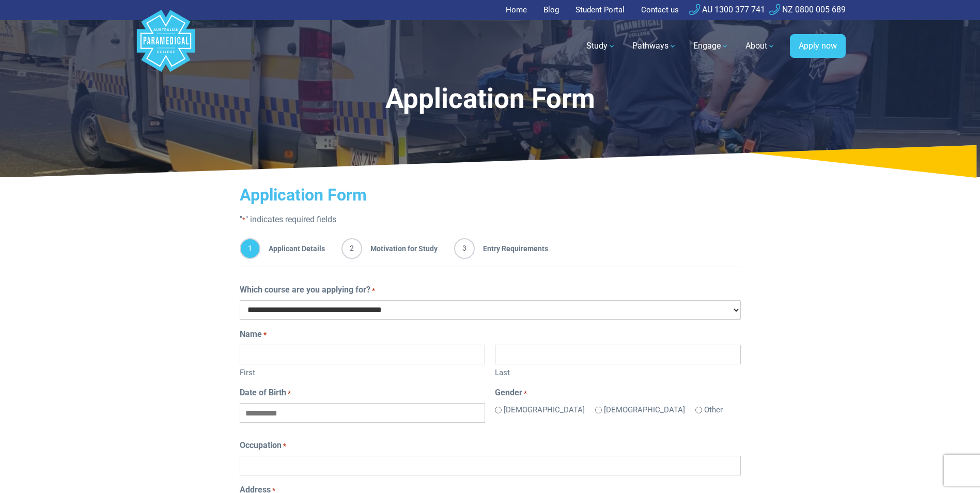 This screenshot has width=980, height=493. Describe the element at coordinates (490, 334) in the screenshot. I see `legend: Name` at that location.